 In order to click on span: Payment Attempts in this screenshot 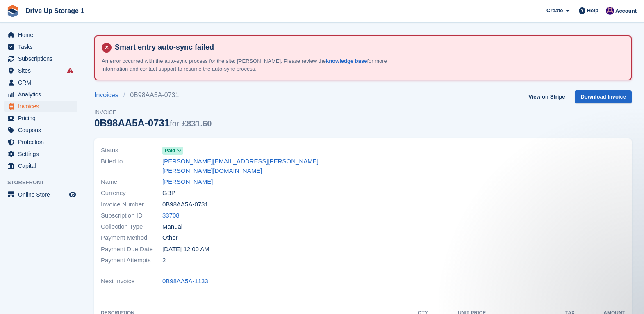, I will do `click(132, 260)`.